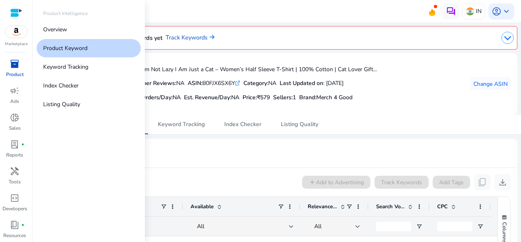 Image resolution: width=521 pixels, height=242 pixels. What do you see at coordinates (263, 97) in the screenshot?
I see `span: ₹579` at bounding box center [263, 97].